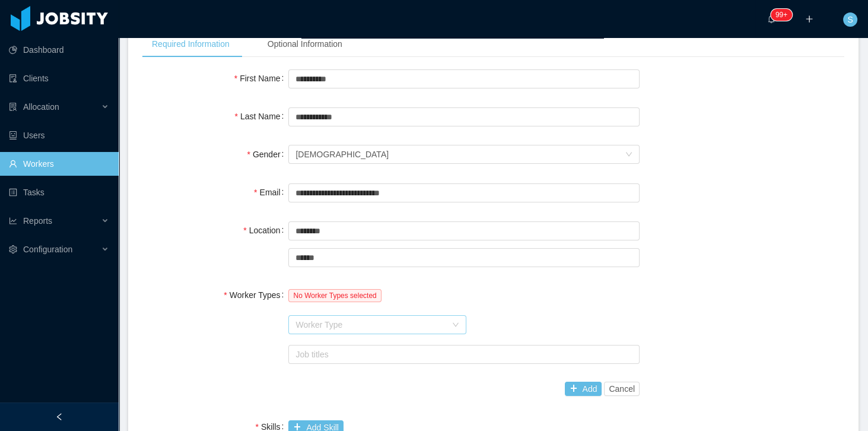 Image resolution: width=868 pixels, height=431 pixels. Describe the element at coordinates (261, 117) in the screenshot. I see `label: Last Name` at that location.